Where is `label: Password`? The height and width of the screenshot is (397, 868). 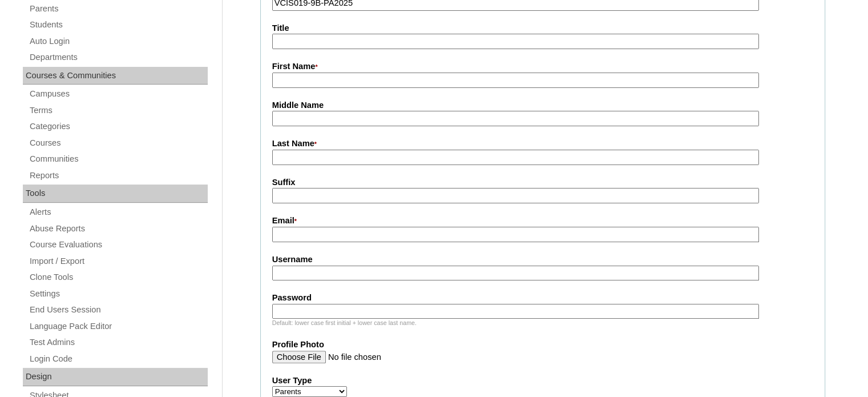 label: Password is located at coordinates (543, 298).